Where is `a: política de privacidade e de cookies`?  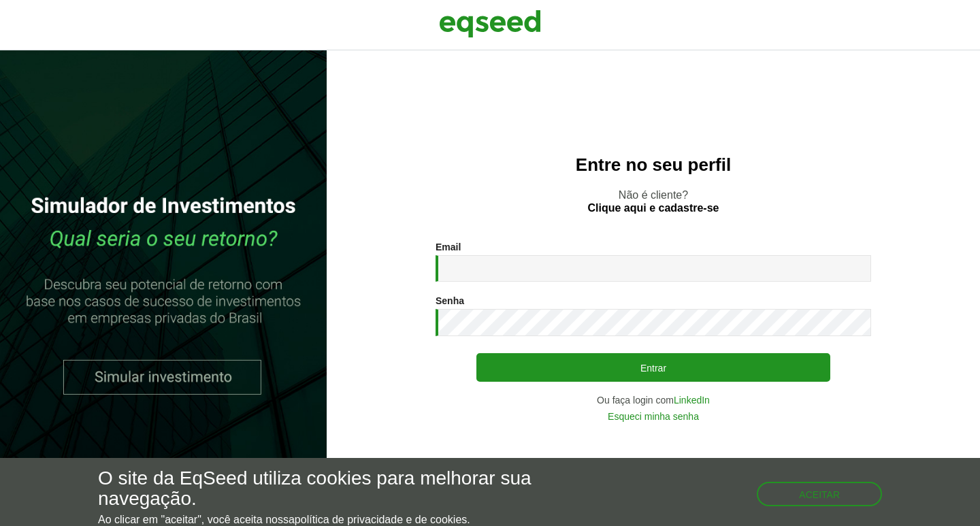 a: política de privacidade e de cookies is located at coordinates (381, 520).